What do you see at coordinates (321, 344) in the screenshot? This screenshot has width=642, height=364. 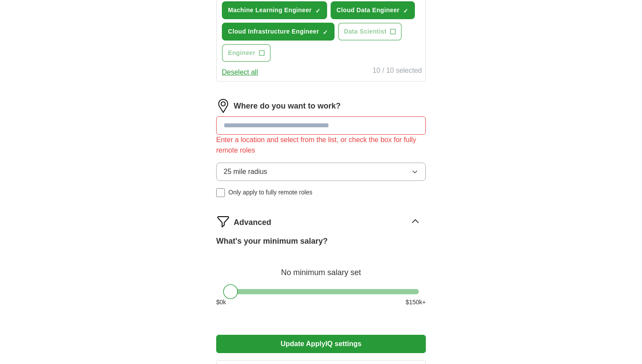 I see `button: Update ApplyIQ settings` at bounding box center [321, 344].